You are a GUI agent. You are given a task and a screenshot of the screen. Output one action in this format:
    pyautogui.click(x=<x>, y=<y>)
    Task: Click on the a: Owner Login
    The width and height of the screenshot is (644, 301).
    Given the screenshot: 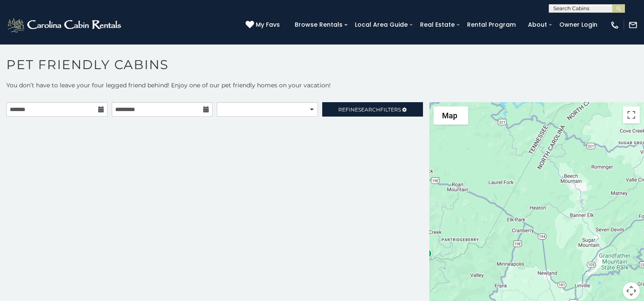 What is the action you would take?
    pyautogui.click(x=578, y=25)
    